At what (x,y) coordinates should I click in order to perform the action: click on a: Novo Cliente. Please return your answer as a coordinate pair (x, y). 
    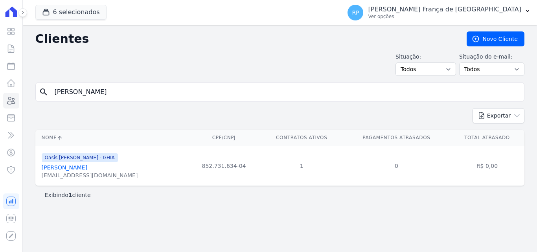
    Looking at the image, I should click on (496, 39).